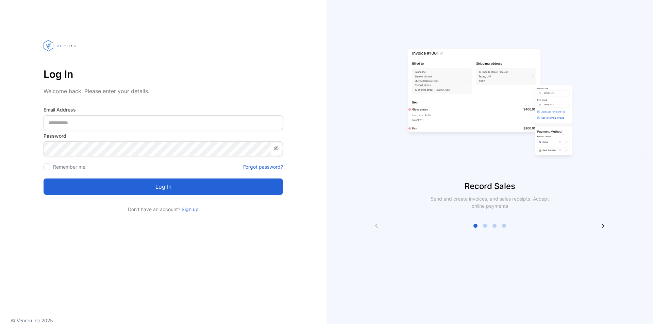  Describe the element at coordinates (163, 187) in the screenshot. I see `button: Log in` at that location.